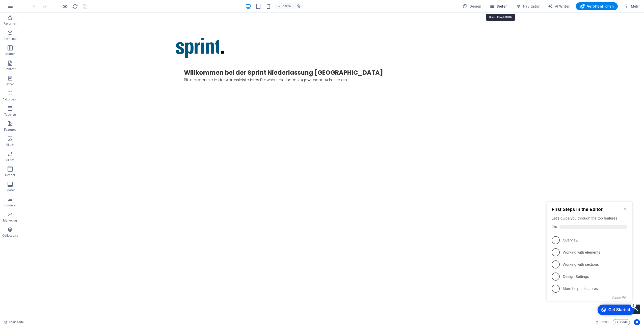 This screenshot has width=644, height=326. What do you see at coordinates (602, 322) in the screenshot?
I see `h6: Session-Zeit` at bounding box center [602, 322].